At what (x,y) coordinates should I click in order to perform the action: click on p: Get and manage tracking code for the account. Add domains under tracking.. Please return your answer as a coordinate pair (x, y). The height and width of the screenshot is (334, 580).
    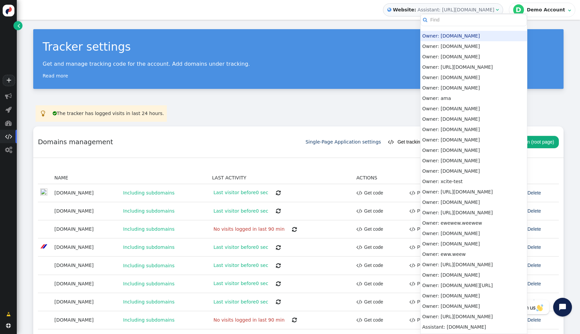
    Looking at the image, I should click on (298, 64).